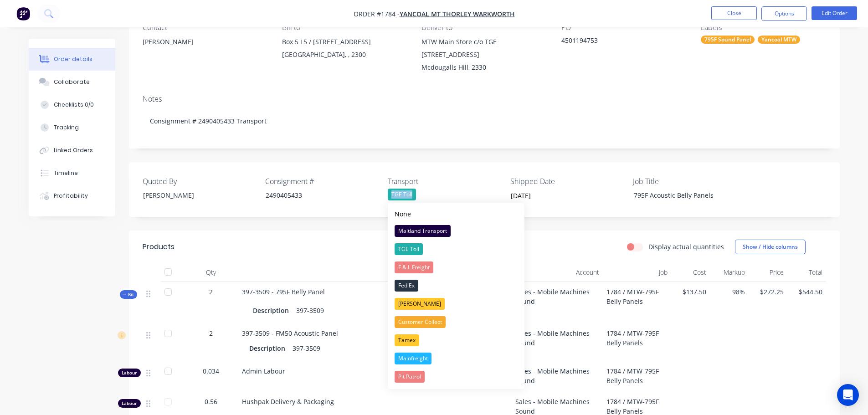 The image size is (868, 415). Describe the element at coordinates (283, 292) in the screenshot. I see `span: 397-3509 - 795F Belly Panel` at that location.